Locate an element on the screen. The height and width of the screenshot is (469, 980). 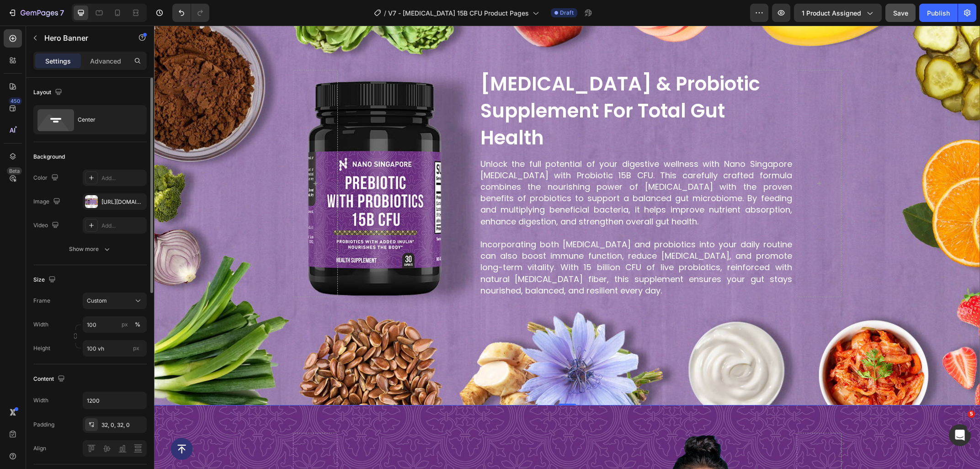
div: Center is located at coordinates (106, 120).